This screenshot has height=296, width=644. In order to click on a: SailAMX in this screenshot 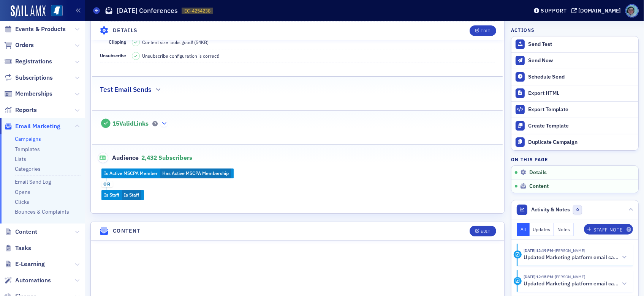, I will do `click(28, 11)`.